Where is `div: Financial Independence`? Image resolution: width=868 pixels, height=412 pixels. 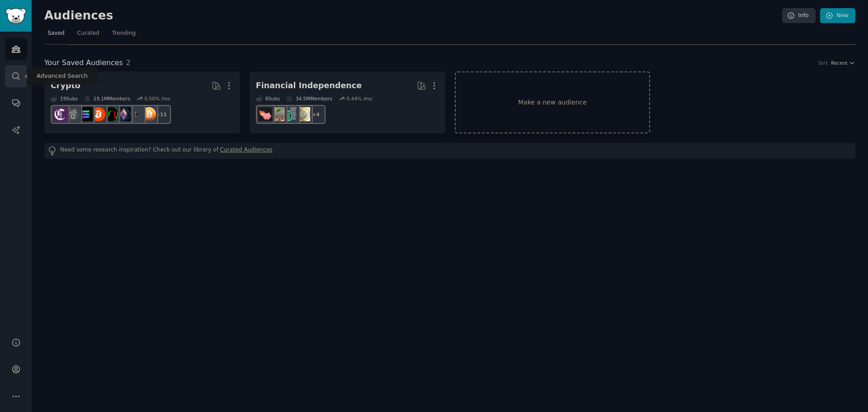
div: Financial Independence is located at coordinates (309, 85).